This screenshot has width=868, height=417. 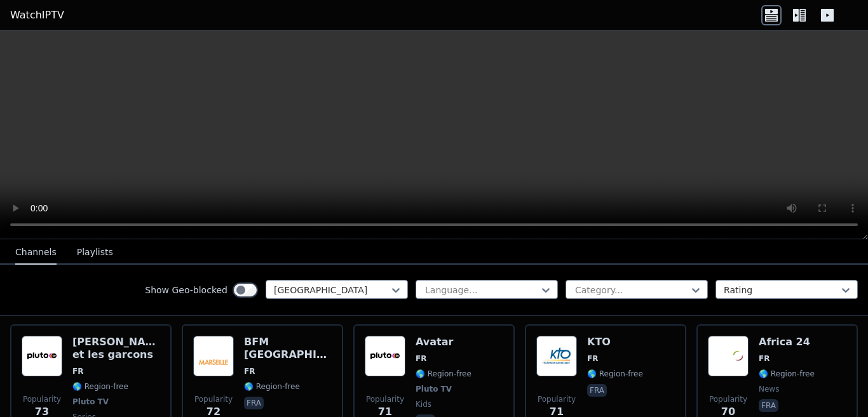 I want to click on h6: Avatar, so click(x=444, y=342).